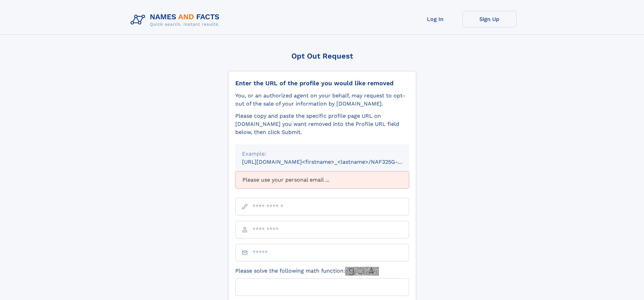 Image resolution: width=644 pixels, height=300 pixels. Describe the element at coordinates (176, 20) in the screenshot. I see `img: Logo Names and Facts` at that location.